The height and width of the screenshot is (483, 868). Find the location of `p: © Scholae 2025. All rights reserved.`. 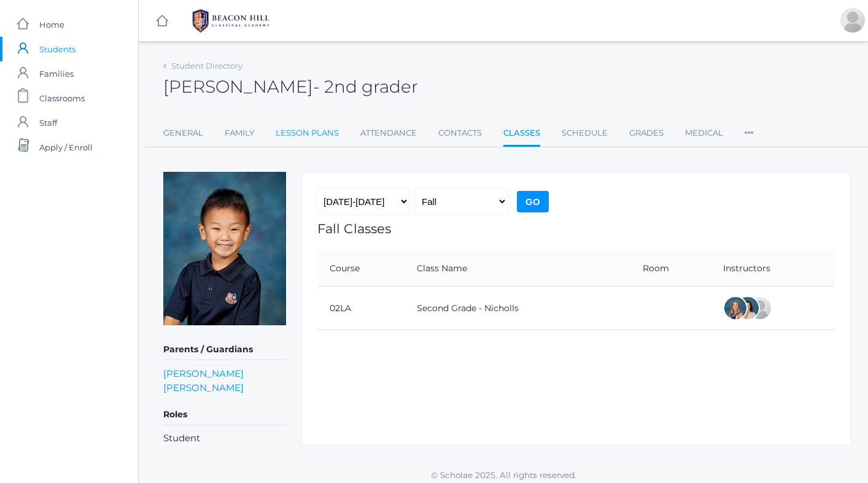

p: © Scholae 2025. All rights reserved. is located at coordinates (503, 475).